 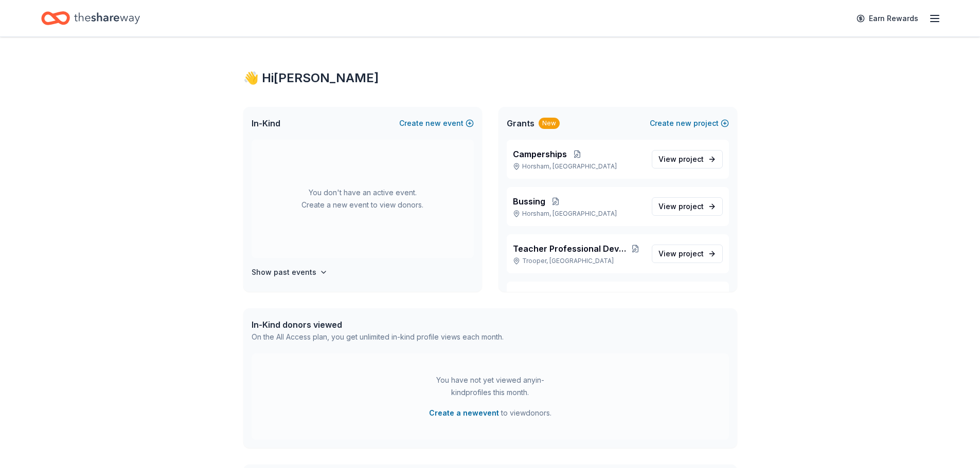 What do you see at coordinates (436, 123) in the screenshot?
I see `button: Createnewevent` at bounding box center [436, 123].